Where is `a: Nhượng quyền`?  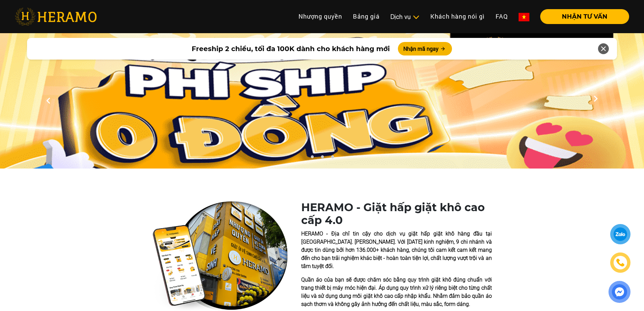
a: Nhượng quyền is located at coordinates (320, 16).